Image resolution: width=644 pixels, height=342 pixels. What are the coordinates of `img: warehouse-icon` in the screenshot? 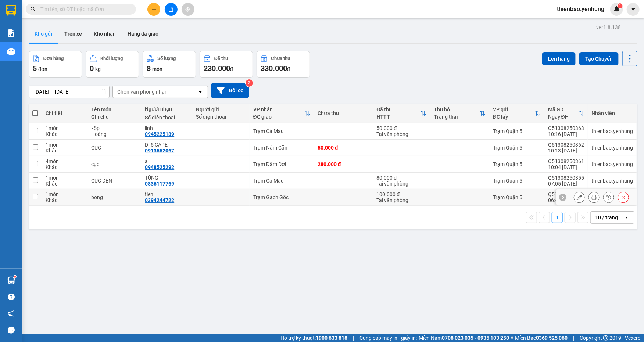 It's located at (11, 52).